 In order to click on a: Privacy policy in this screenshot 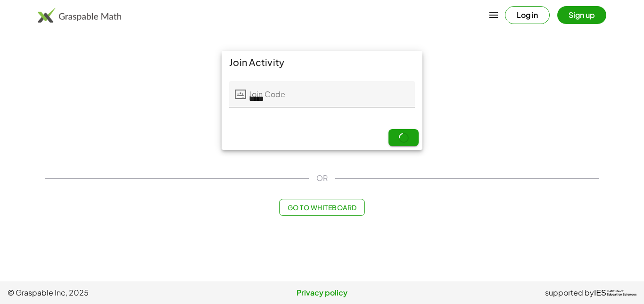, I will do `click(322, 293)`.